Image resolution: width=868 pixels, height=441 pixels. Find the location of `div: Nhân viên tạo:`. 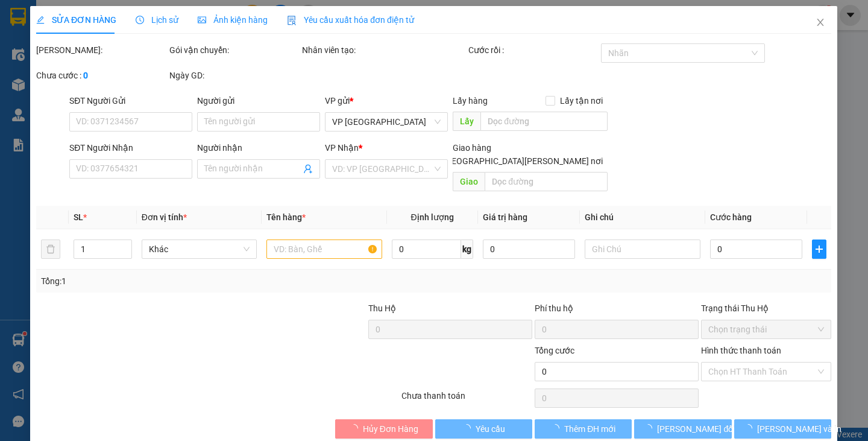

div: Nhân viên tạo: is located at coordinates (384, 50).